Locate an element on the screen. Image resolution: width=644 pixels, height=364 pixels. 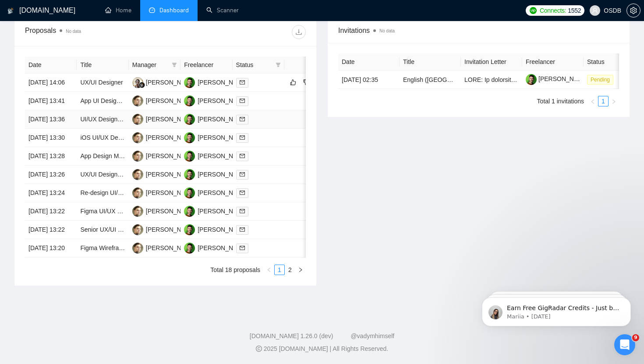
span: 1552 is located at coordinates (574, 10).